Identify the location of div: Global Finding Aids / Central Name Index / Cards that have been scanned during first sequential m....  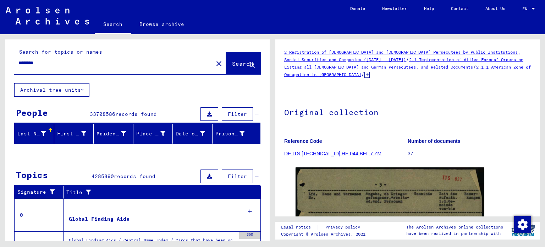
(152, 242).